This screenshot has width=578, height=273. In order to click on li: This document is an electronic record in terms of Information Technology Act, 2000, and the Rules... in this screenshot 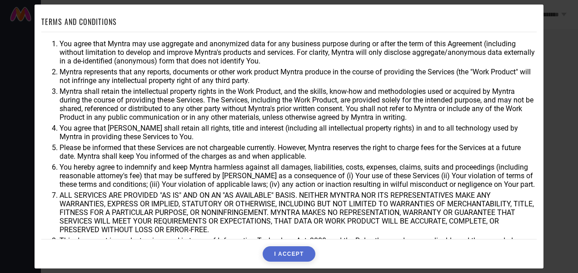, I will do `click(298, 249)`.